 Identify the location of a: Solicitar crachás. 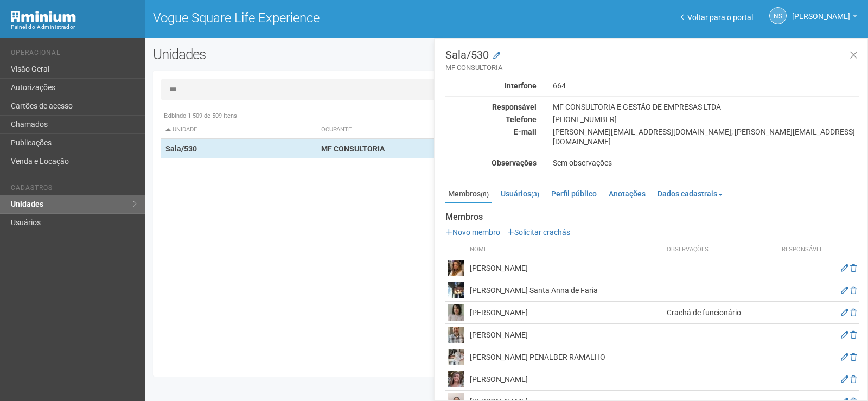
(538, 232).